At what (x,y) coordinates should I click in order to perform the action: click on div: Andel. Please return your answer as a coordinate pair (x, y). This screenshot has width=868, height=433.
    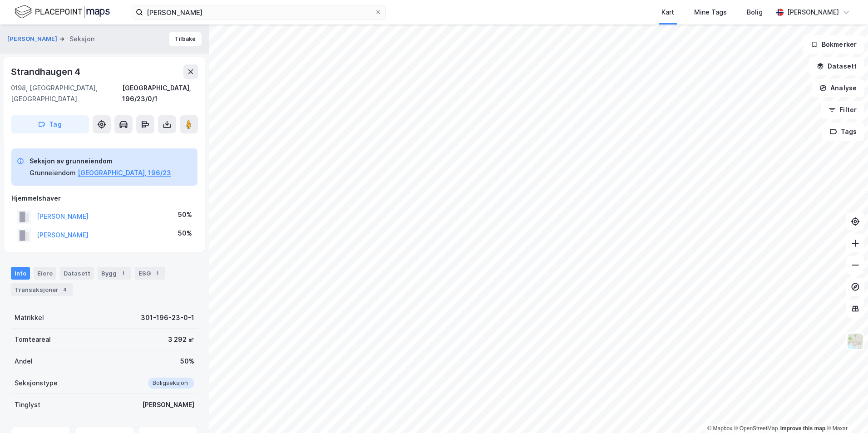
    Looking at the image, I should click on (23, 362).